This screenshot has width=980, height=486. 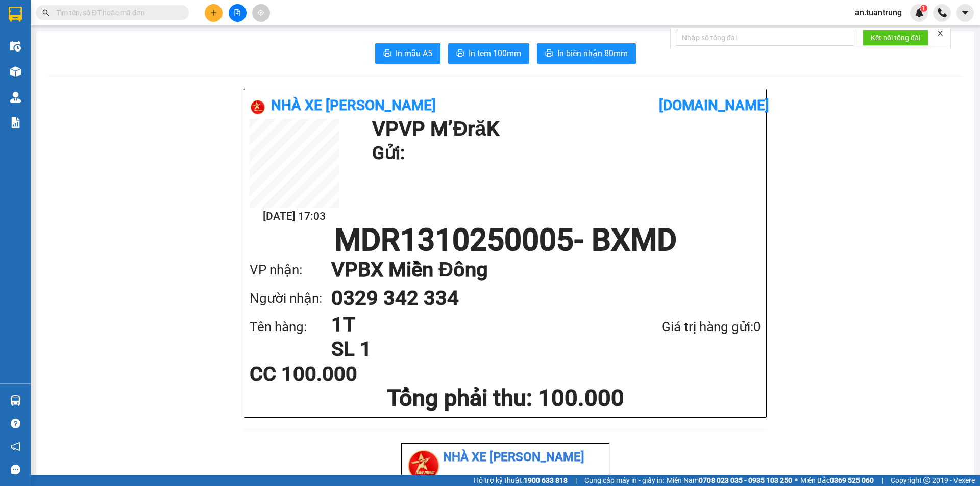 What do you see at coordinates (488, 53) in the screenshot?
I see `button: printerIn tem 100mm` at bounding box center [488, 53].